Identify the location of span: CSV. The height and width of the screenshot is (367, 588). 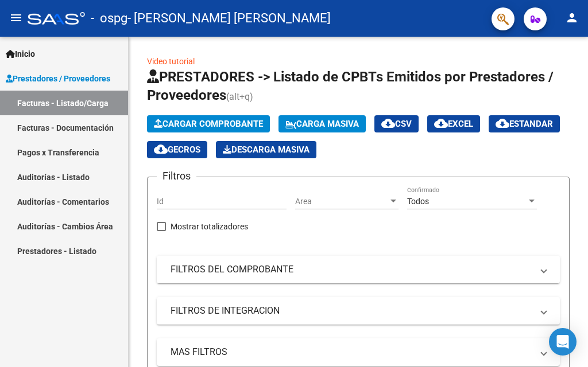
(396, 124).